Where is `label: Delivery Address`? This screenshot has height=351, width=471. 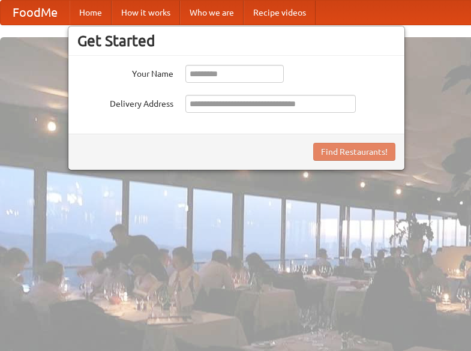 label: Delivery Address is located at coordinates (125, 102).